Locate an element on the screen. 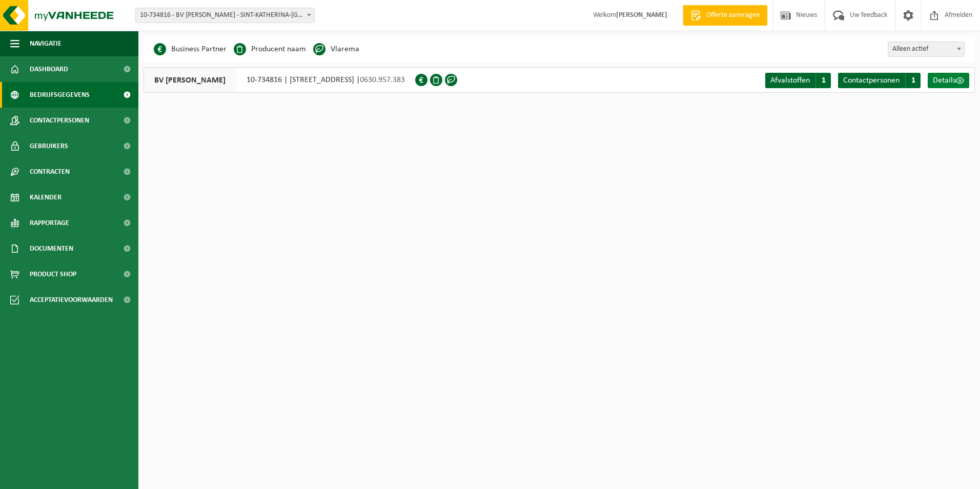  span: Alleen actief is located at coordinates (926, 49).